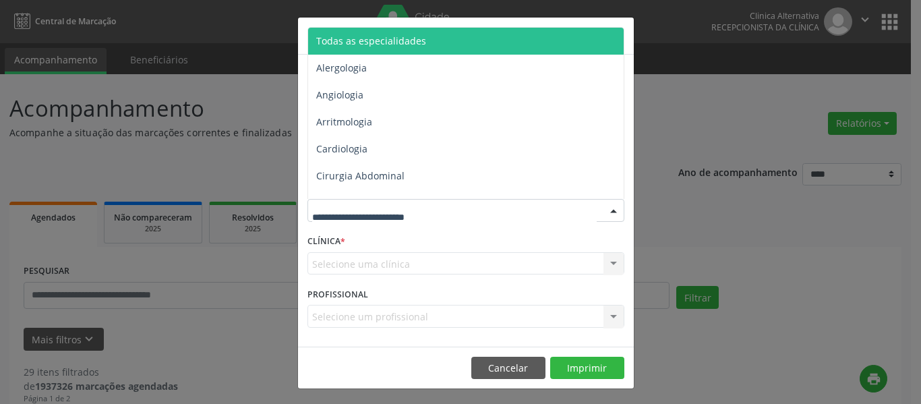 Image resolution: width=921 pixels, height=404 pixels. What do you see at coordinates (340, 94) in the screenshot?
I see `span: Angiologia` at bounding box center [340, 94].